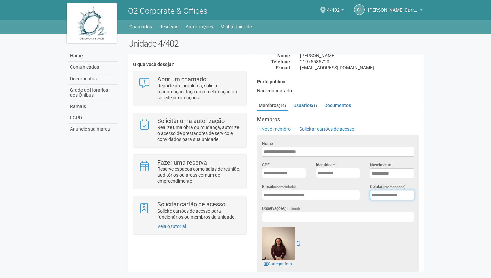 This screenshot has height=278, width=491. Describe the element at coordinates (273, 129) in the screenshot. I see `a: Novo membro` at that location.